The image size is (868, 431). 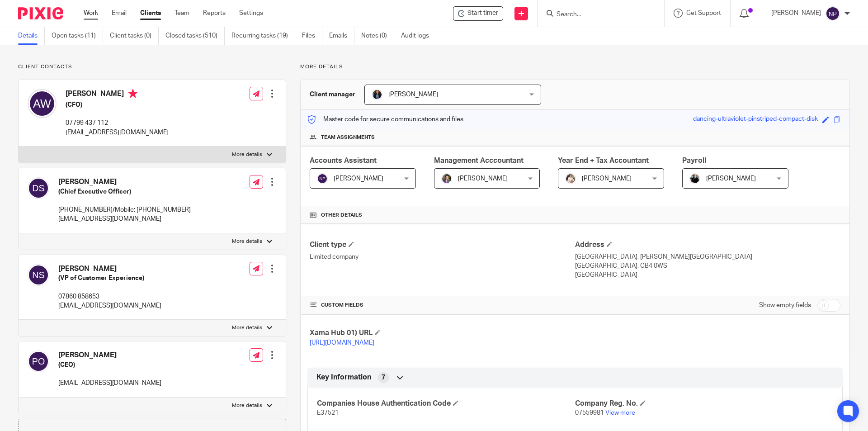 I want to click on img: 1530183611242%20(1).jpg, so click(x=447, y=178).